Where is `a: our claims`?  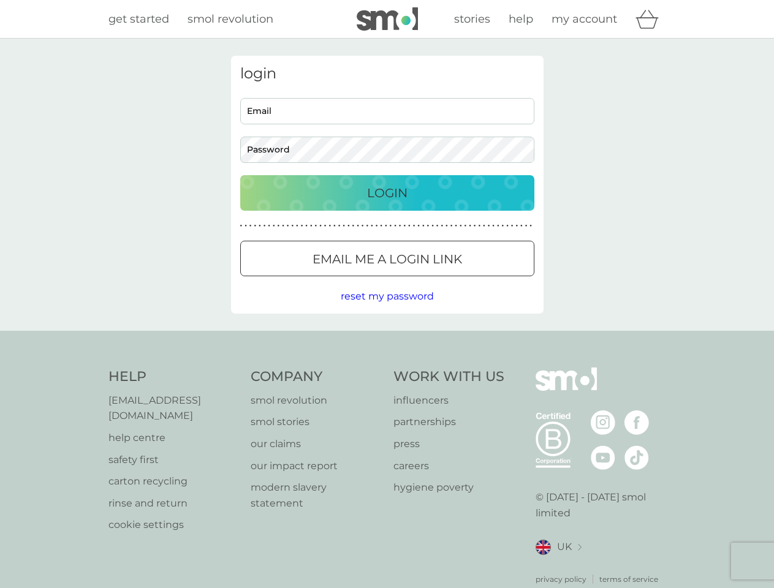
a: our claims is located at coordinates (316, 444).